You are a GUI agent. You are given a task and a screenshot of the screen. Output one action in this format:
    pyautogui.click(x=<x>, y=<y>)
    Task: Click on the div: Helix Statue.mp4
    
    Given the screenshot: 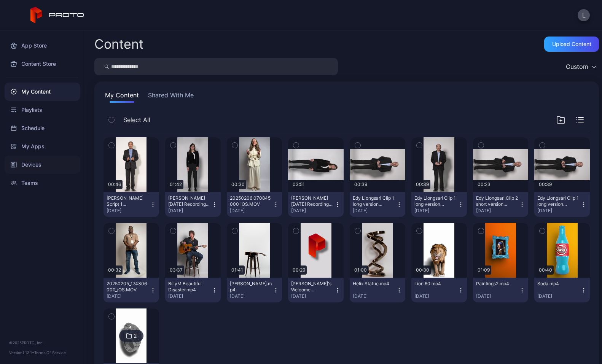 What is the action you would take?
    pyautogui.click(x=374, y=284)
    